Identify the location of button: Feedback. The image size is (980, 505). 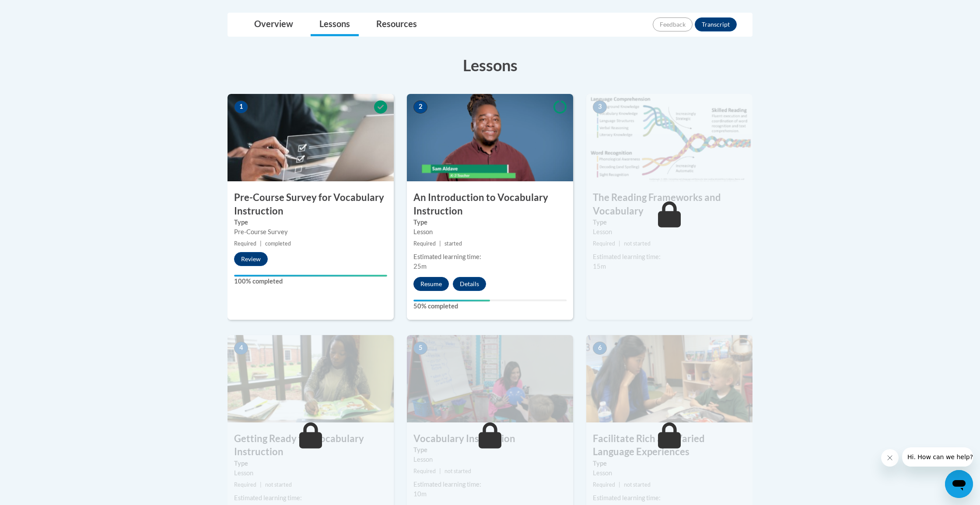
(672, 24).